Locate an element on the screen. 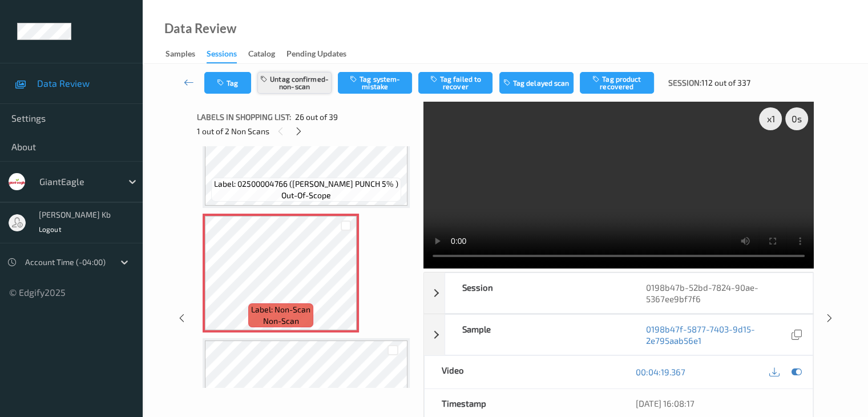 This screenshot has height=417, width=868. div: Pending Updates is located at coordinates (316, 55).